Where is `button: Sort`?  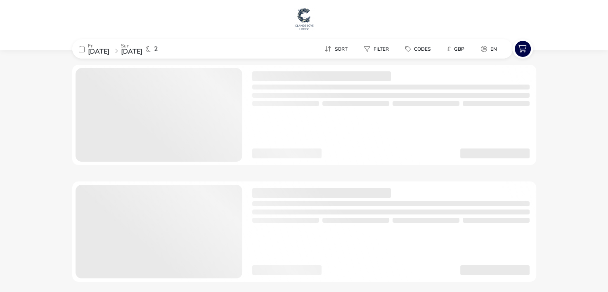 button: Sort is located at coordinates (336, 49).